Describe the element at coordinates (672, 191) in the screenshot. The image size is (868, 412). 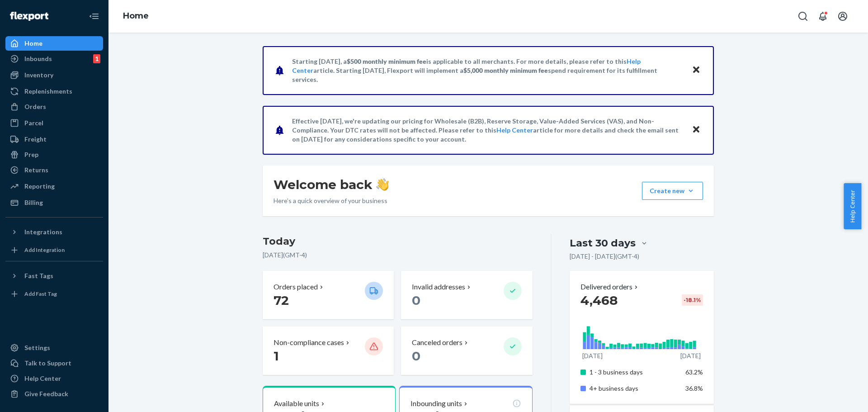
I see `button: Create new` at that location.